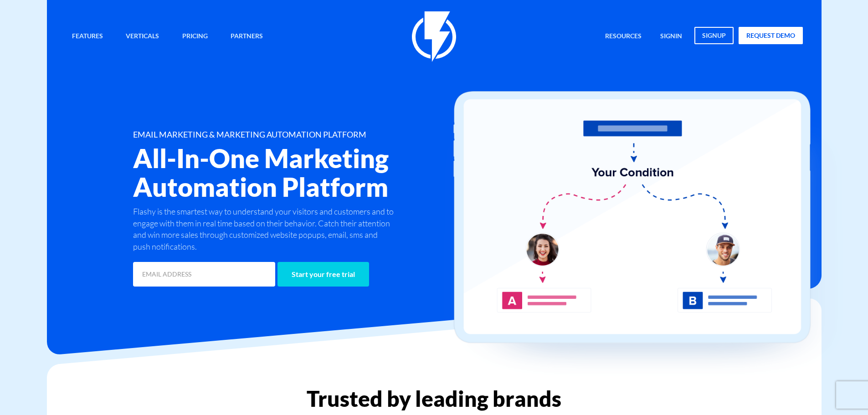 This screenshot has height=415, width=868. Describe the element at coordinates (323, 274) in the screenshot. I see `input: Start your free trial` at that location.